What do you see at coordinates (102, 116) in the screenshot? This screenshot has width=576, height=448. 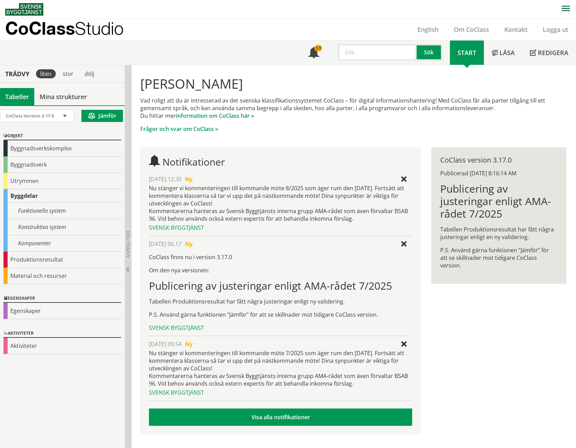 I see `button: Jämför` at bounding box center [102, 116].